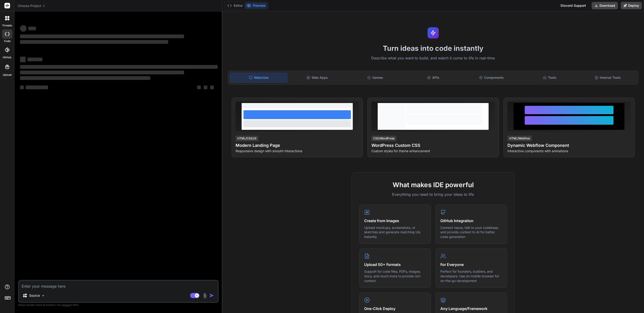  I want to click on p: Support for code files, PDFs, images, docs, and much more to provide rich context, so click(395, 276).